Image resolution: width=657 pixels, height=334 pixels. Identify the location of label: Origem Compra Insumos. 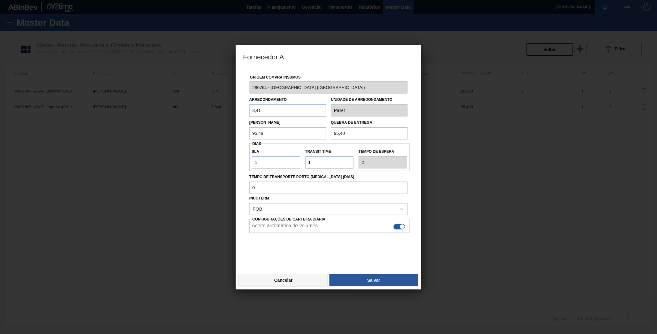
(275, 77).